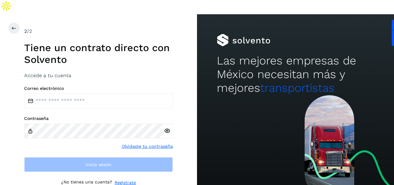 The height and width of the screenshot is (185, 394). Describe the element at coordinates (98, 118) in the screenshot. I see `label: Contraseña` at that location.